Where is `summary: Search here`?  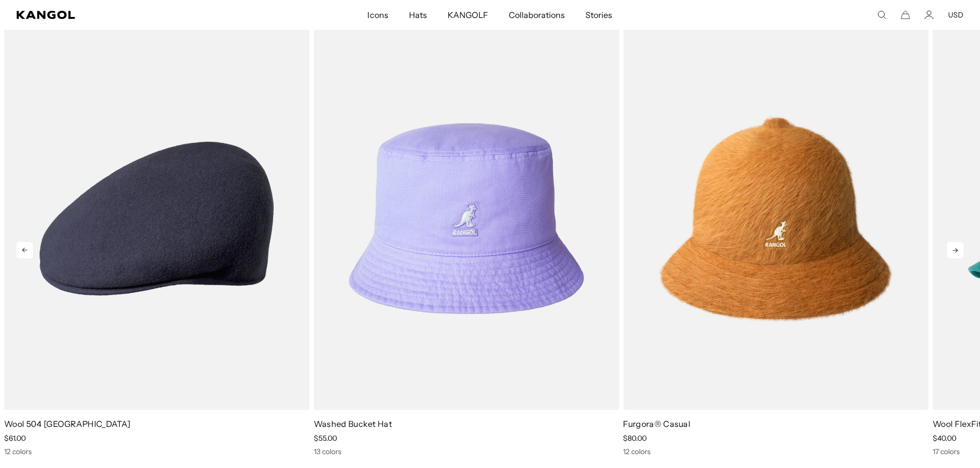
summary: Search here is located at coordinates (881, 15).